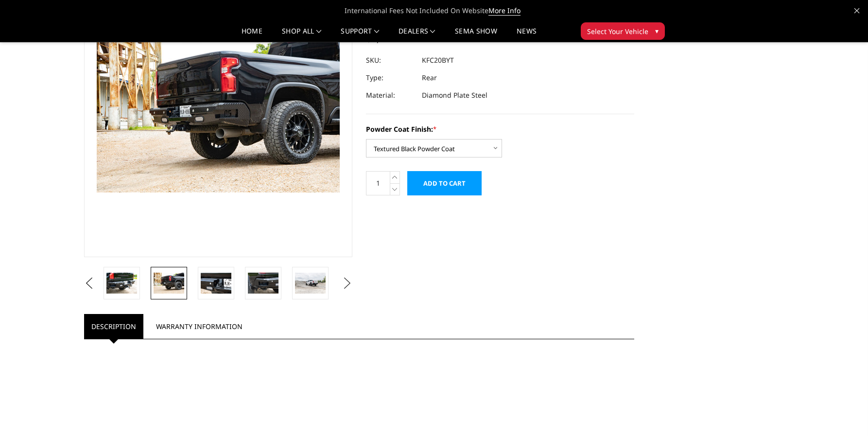  Describe the element at coordinates (360, 34) in the screenshot. I see `a: Support` at that location.